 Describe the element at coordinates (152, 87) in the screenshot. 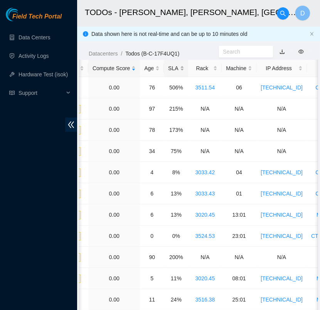

I see `td: 76` at that location.